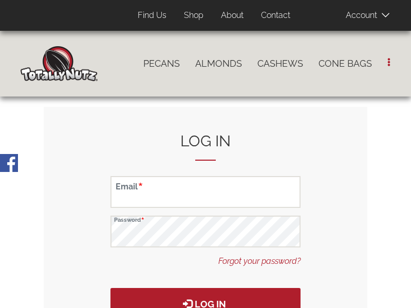  Describe the element at coordinates (275, 15) in the screenshot. I see `a: Contact` at that location.